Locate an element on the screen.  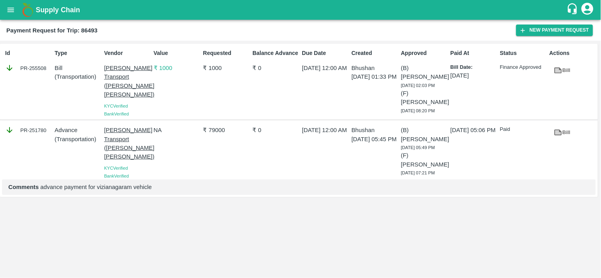
p: Vendor is located at coordinates (127, 53).